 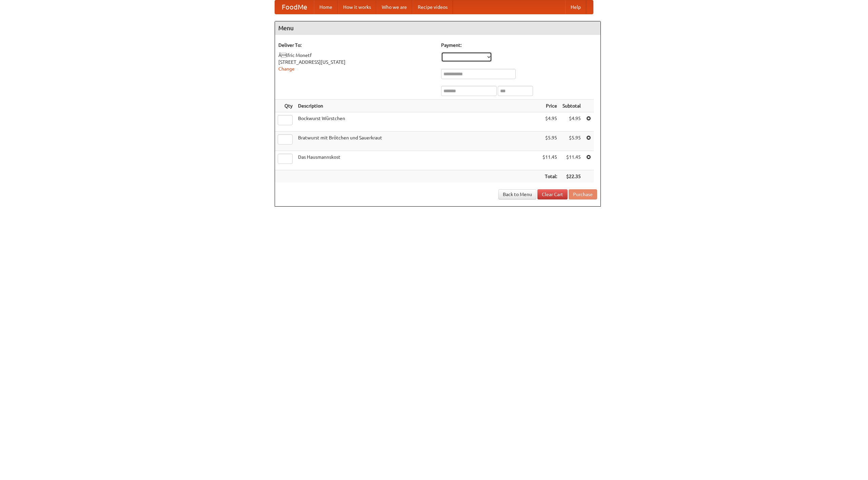 What do you see at coordinates (417, 122) in the screenshot?
I see `td: Bockwurst Würstchen` at bounding box center [417, 122].